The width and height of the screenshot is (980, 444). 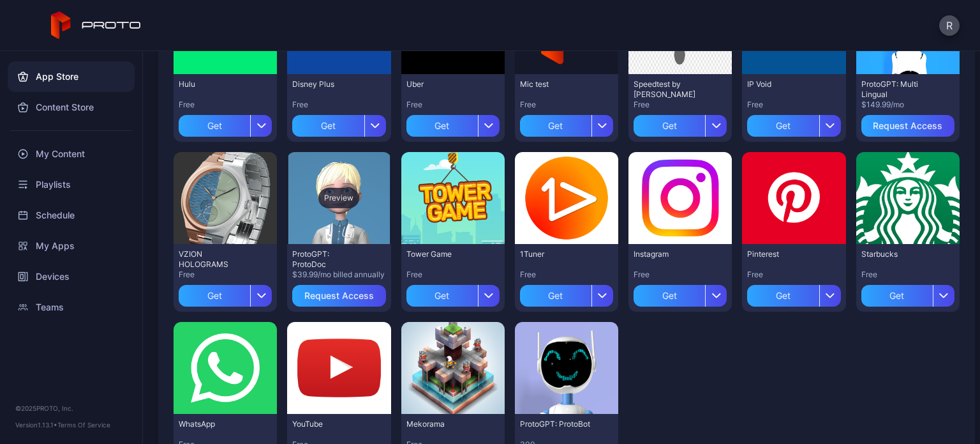 I want to click on div: Hulu, so click(x=214, y=84).